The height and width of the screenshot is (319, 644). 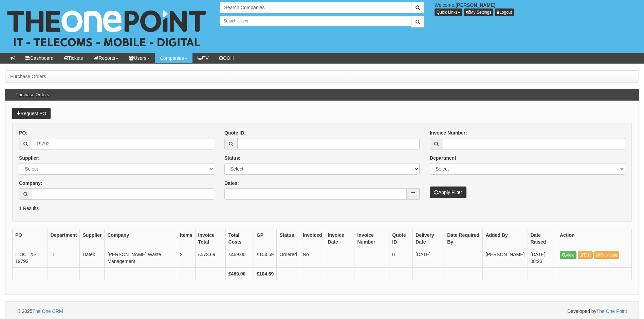 I want to click on button: Quick Links, so click(x=448, y=12).